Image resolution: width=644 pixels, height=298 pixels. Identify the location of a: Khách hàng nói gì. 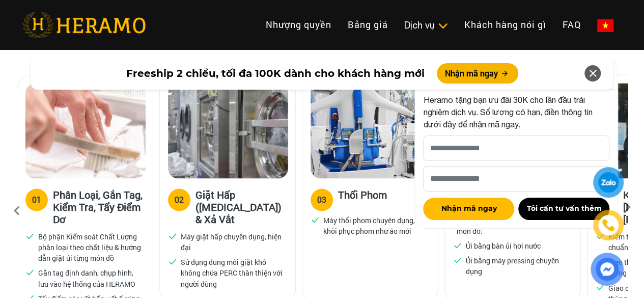
(505, 24).